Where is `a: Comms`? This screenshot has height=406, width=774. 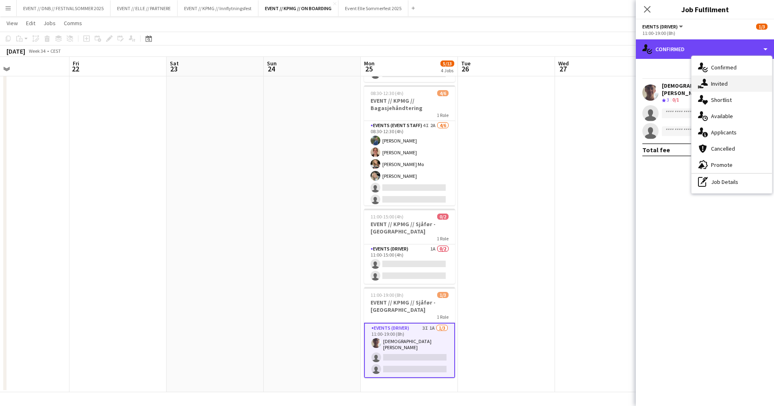
a: Comms is located at coordinates (73, 23).